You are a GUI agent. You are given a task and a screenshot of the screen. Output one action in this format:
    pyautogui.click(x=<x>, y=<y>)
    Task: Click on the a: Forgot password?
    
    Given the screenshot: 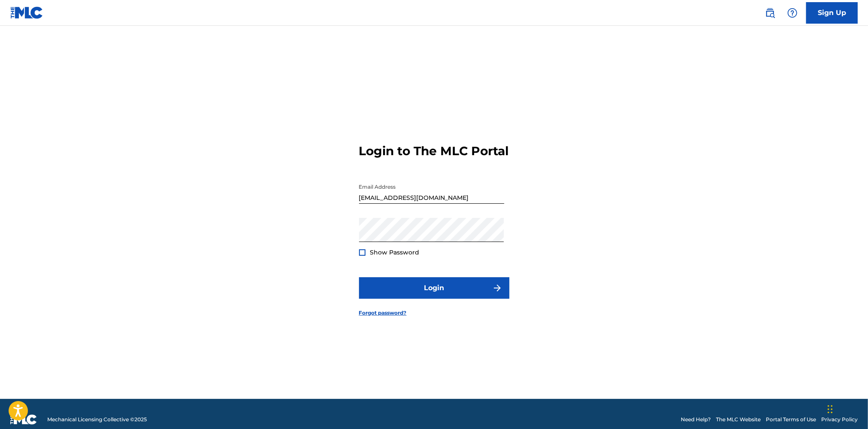 What is the action you would take?
    pyautogui.click(x=383, y=313)
    